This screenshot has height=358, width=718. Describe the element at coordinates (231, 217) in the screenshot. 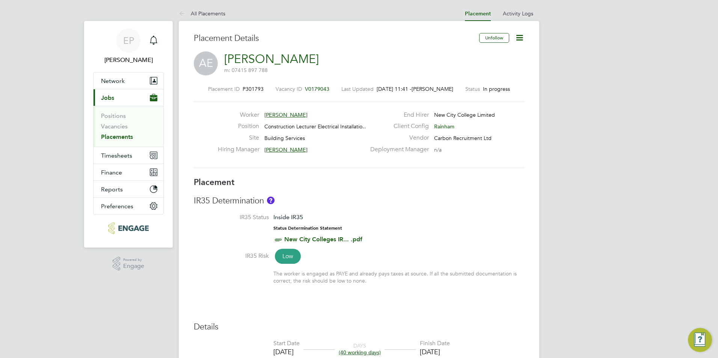

I see `label: IR35 Status` at that location.